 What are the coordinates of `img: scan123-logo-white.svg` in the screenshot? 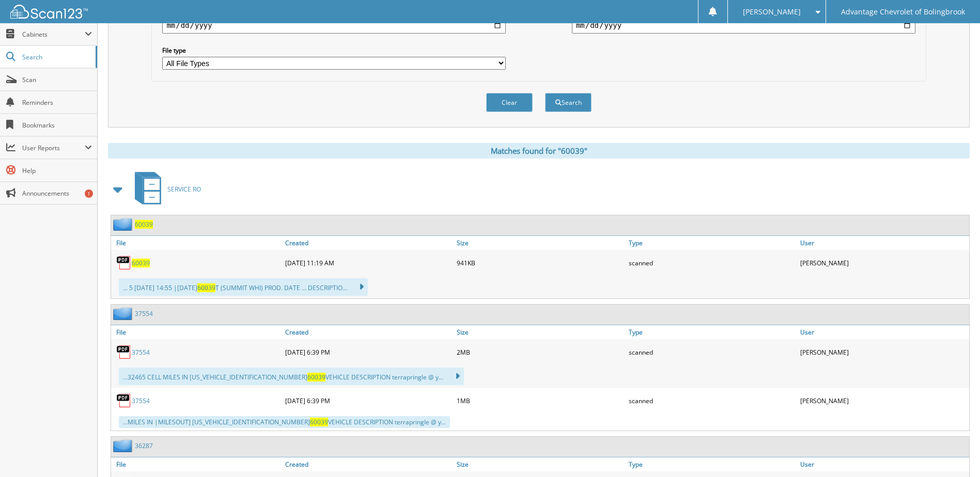 It's located at (49, 12).